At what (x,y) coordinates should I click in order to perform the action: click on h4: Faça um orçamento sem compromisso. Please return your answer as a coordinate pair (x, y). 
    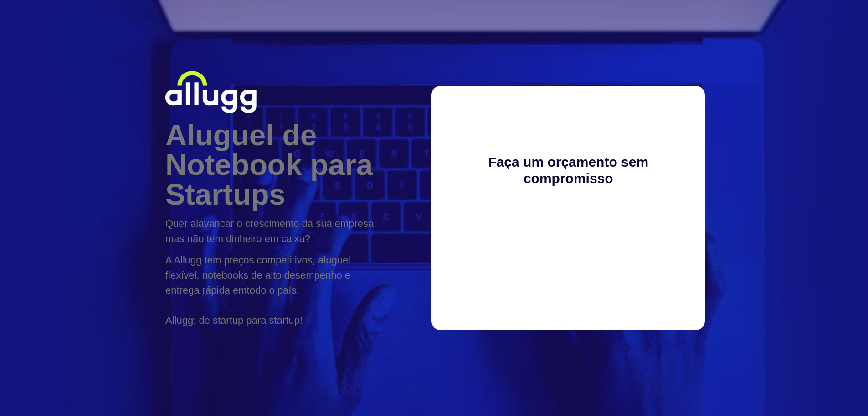
    Looking at the image, I should click on (568, 170).